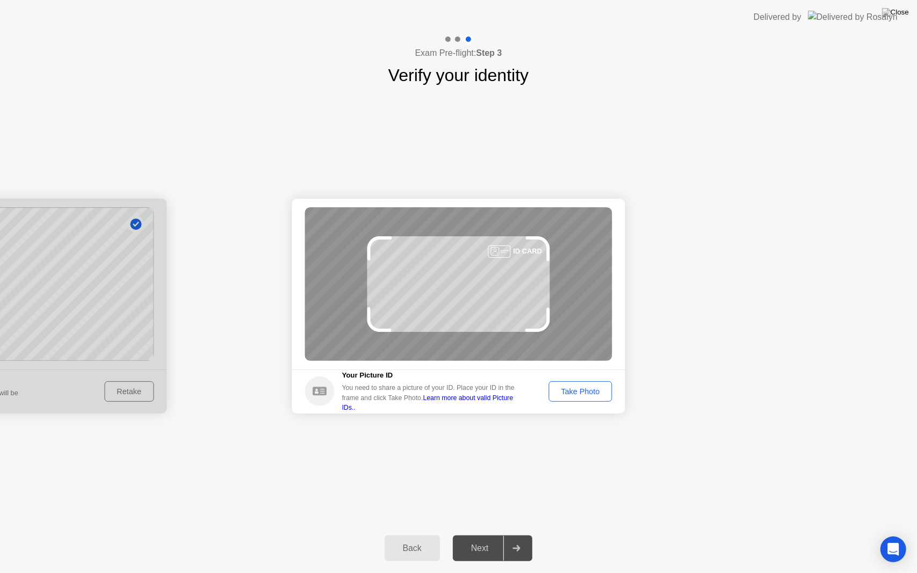 The height and width of the screenshot is (573, 917). What do you see at coordinates (459, 53) in the screenshot?
I see `h4: Exam Pre-flight:` at bounding box center [459, 53].